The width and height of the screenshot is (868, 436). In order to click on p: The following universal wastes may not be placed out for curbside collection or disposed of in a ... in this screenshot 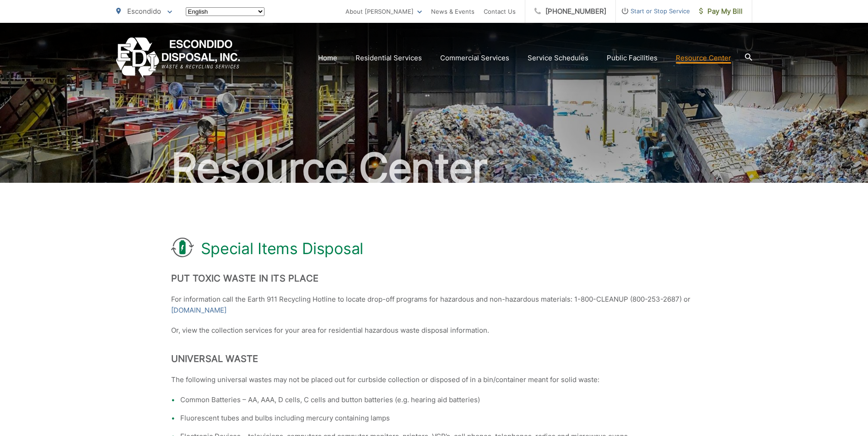, I will do `click(434, 380)`.